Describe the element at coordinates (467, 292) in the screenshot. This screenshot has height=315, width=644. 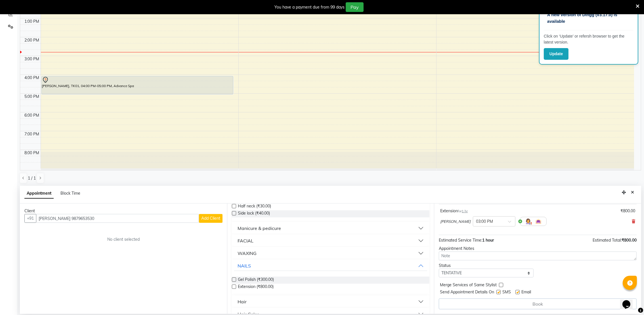
I see `span: Send Appointment Details On` at that location.